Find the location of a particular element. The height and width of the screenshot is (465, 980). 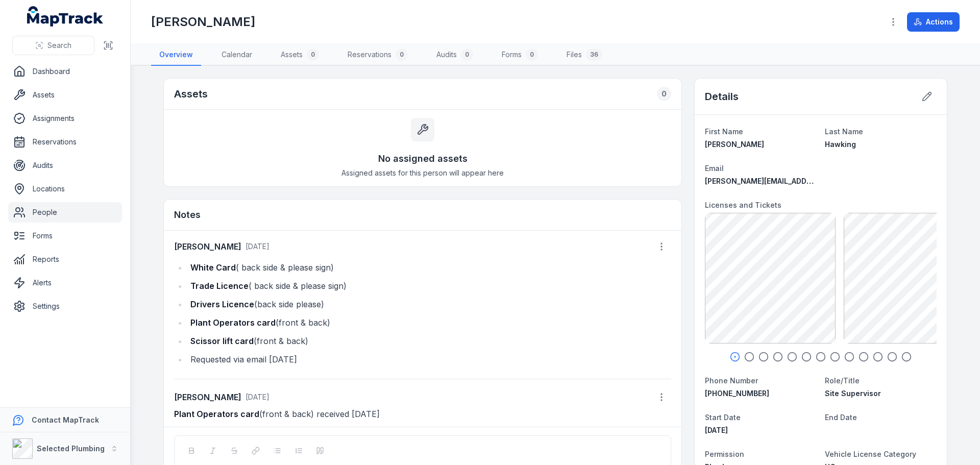

span: First Name is located at coordinates (724, 131).